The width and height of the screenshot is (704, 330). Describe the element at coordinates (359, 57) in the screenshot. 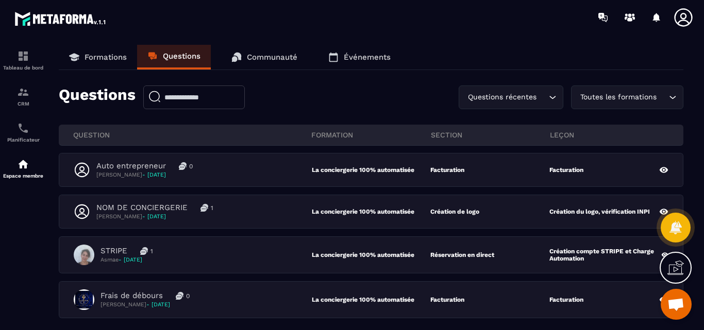

I see `a: Événements` at that location.